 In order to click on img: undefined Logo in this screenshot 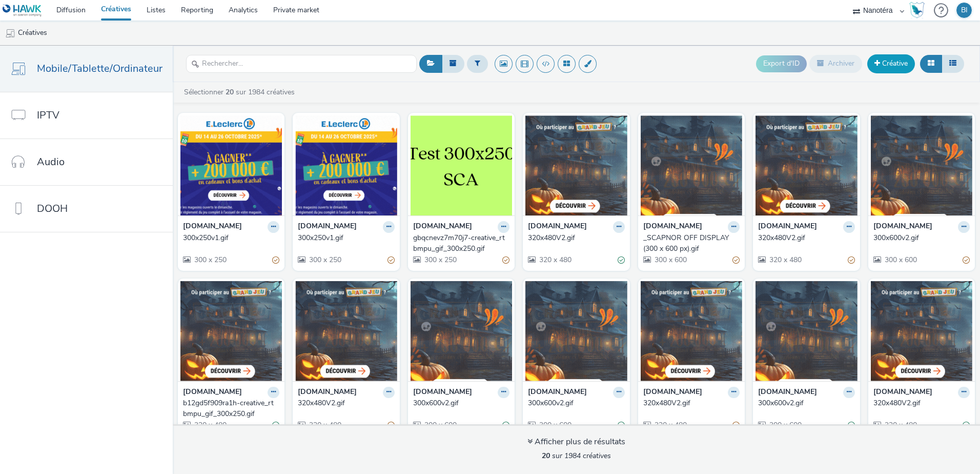, I will do `click(22, 10)`.